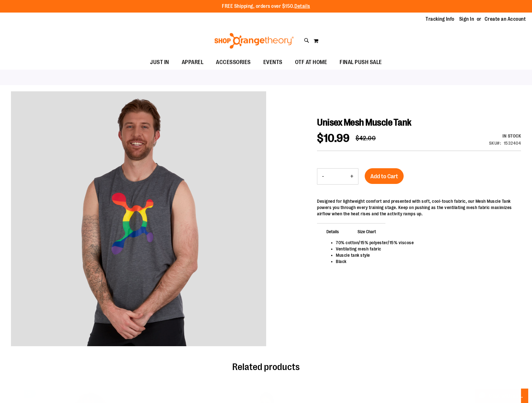 The image size is (532, 403). Describe the element at coordinates (364, 122) in the screenshot. I see `span: Unisex Mesh Muscle Tank` at that location.